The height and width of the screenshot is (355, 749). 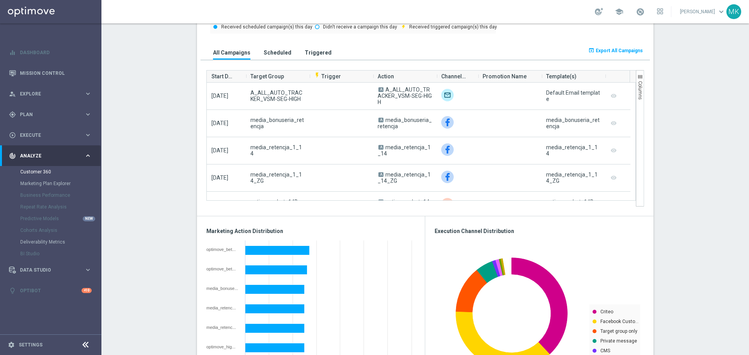 What do you see at coordinates (447, 95) in the screenshot?
I see `div: Target group only` at bounding box center [447, 95].